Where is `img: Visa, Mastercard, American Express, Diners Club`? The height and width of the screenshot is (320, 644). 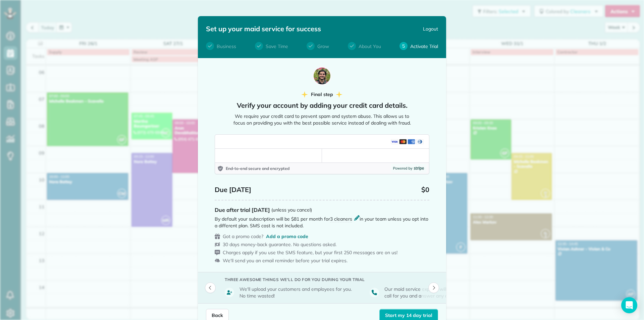
img: Visa, Mastercard, American Express, Diners Club is located at coordinates (407, 141).